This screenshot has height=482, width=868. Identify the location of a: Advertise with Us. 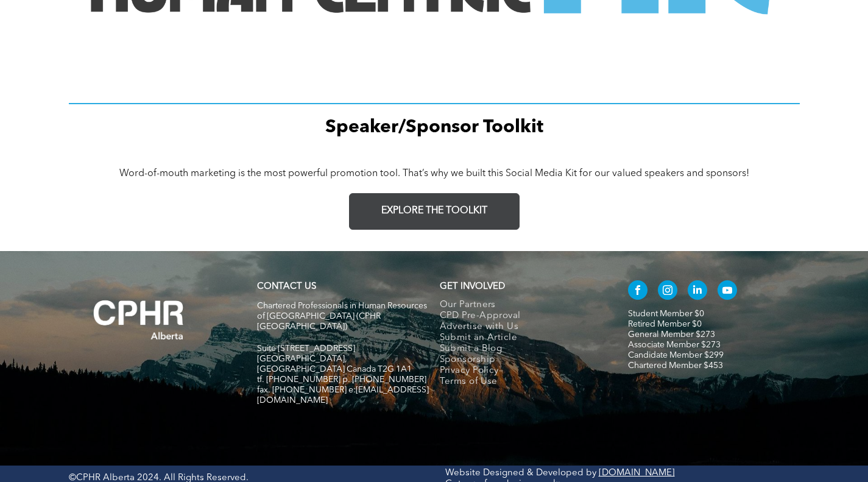
(520, 327).